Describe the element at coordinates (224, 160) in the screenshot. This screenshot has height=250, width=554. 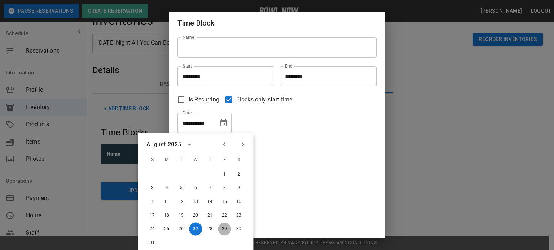
I see `span: F` at that location.